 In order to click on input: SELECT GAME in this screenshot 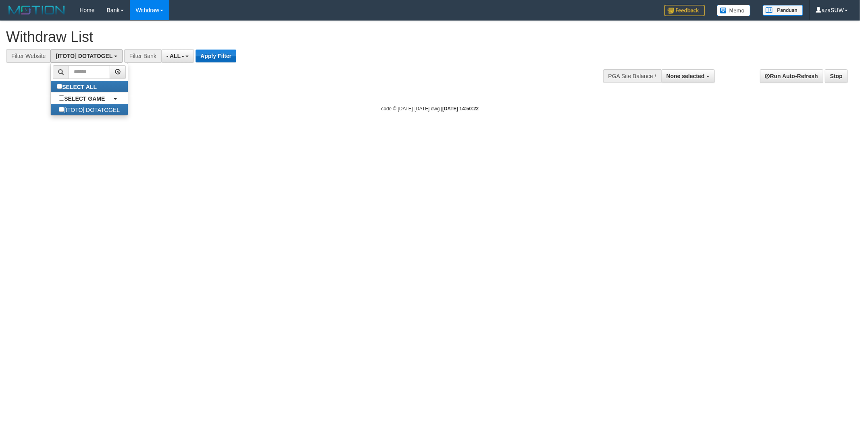, I will do `click(61, 98)`.